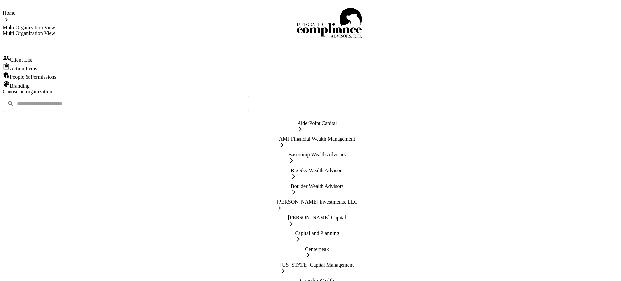  Describe the element at coordinates (311, 67) in the screenshot. I see `div: Action Items` at that location.